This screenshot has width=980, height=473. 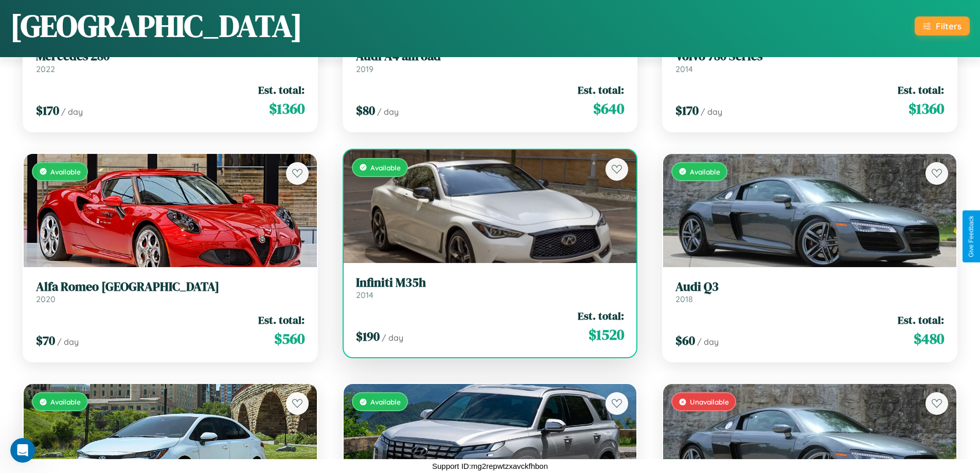 What do you see at coordinates (45, 299) in the screenshot?
I see `span: 2020` at bounding box center [45, 299].